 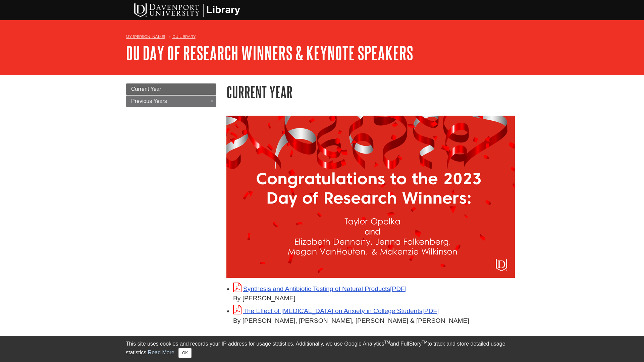 I want to click on div: Guide Page Menu, so click(x=171, y=95).